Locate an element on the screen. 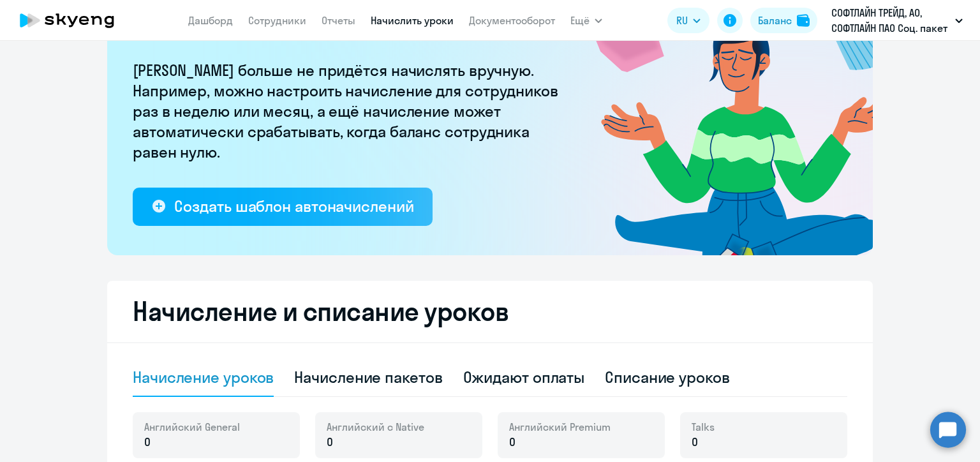  a: Начислить уроки is located at coordinates (412, 20).